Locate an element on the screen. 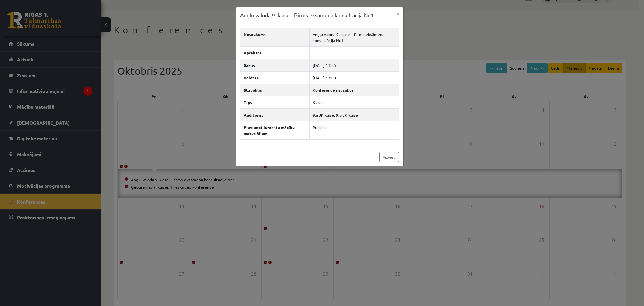  th: Stāvoklis is located at coordinates (275, 90).